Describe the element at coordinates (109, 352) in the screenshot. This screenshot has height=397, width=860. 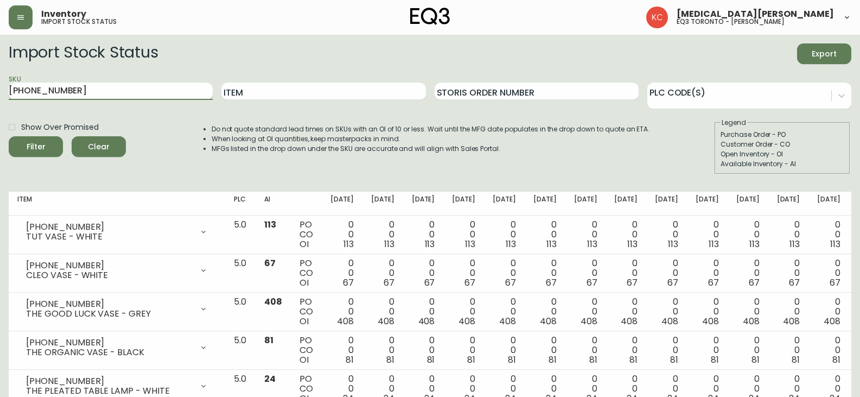
I see `div: THE ORGANIC VASE - BLACK` at that location.